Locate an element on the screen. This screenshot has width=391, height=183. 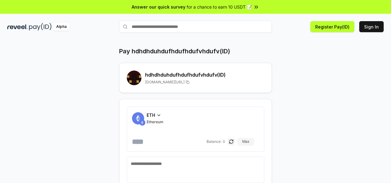
img: ETH.svg is located at coordinates (142, 122).